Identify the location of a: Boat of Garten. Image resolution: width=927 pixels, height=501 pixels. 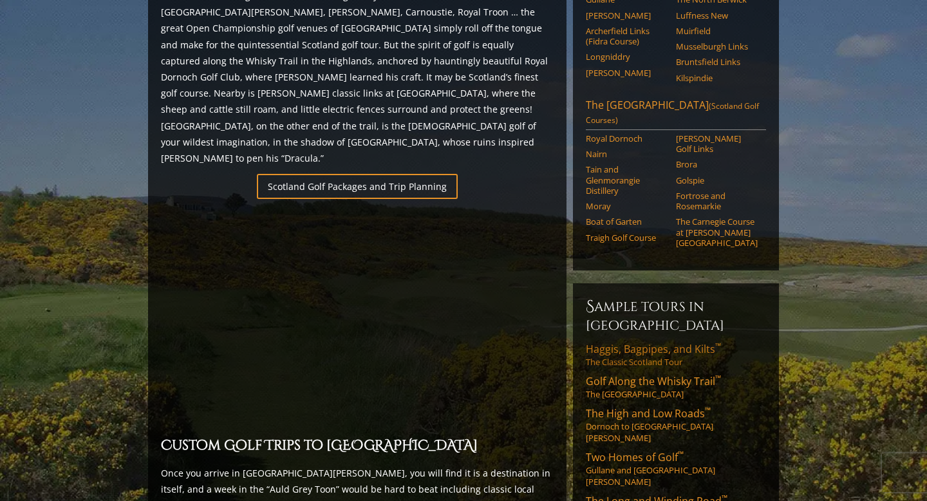
(626, 221).